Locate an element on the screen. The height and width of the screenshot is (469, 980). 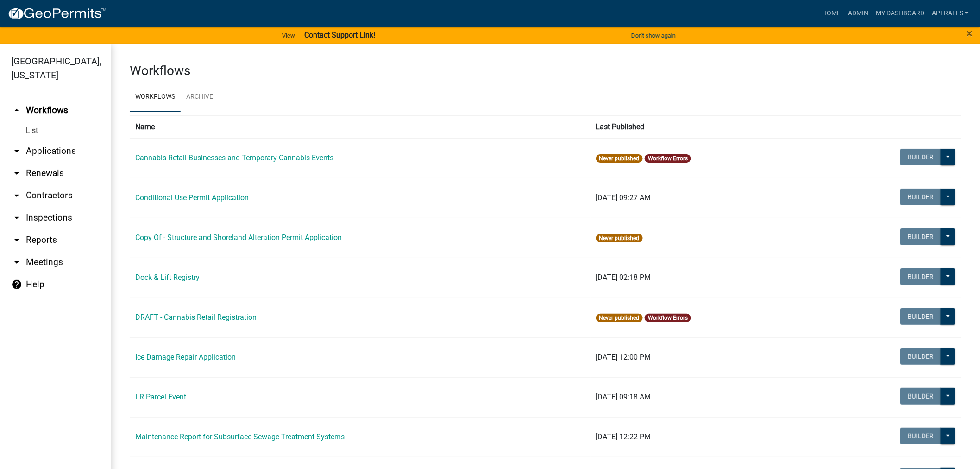
a: LR Parcel Event is located at coordinates (161, 397).